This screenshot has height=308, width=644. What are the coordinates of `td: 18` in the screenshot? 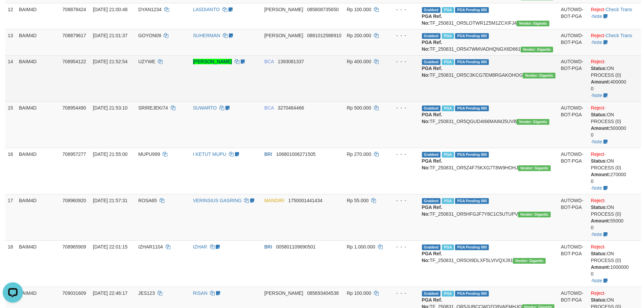 It's located at (10, 263).